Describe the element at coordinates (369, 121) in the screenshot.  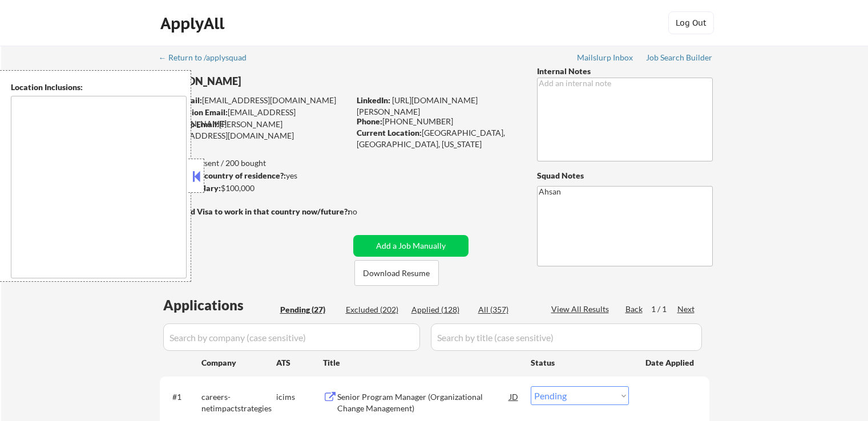
I see `strong: Phone:` at that location.